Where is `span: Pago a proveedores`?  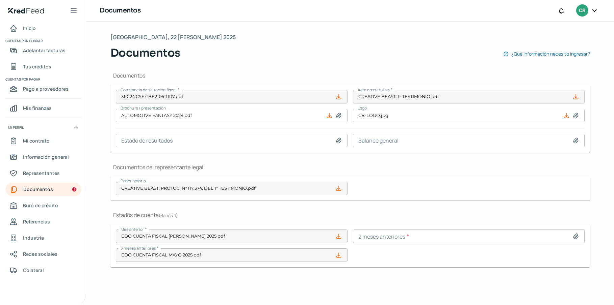
span: Pago a proveedores is located at coordinates (46, 89).